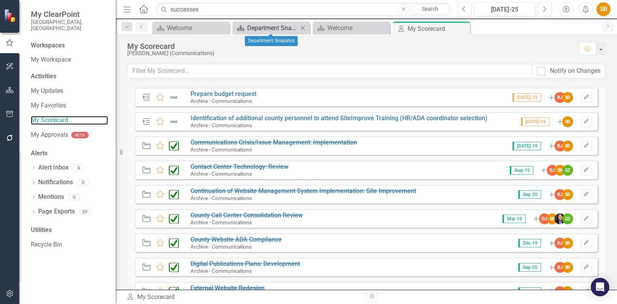 The width and height of the screenshot is (617, 304). I want to click on s: Continuation of Website Management System Implementation: Site Improvement, so click(303, 191).